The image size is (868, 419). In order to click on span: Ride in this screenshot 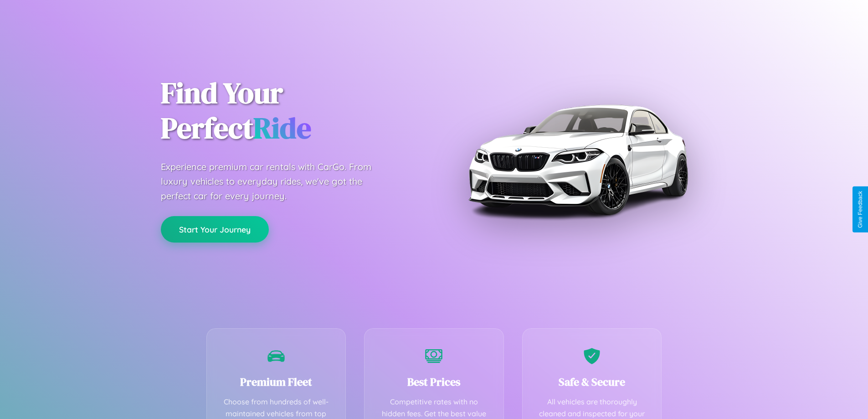, I will do `click(282, 128)`.